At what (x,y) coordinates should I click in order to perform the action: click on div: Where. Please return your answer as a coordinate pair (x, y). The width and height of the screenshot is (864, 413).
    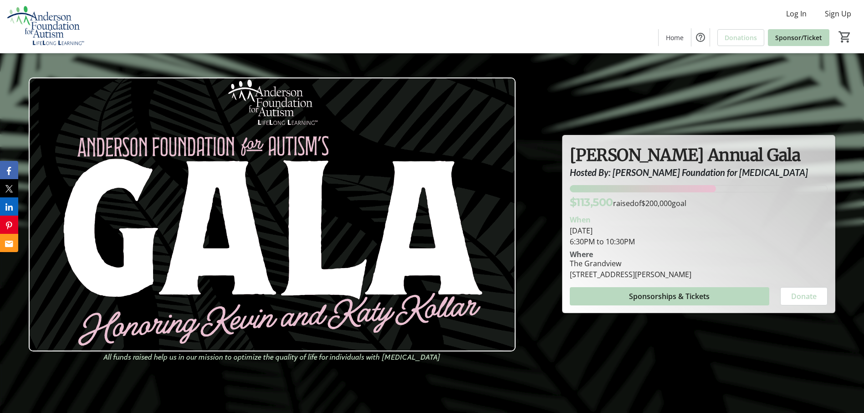
    Looking at the image, I should click on (581, 254).